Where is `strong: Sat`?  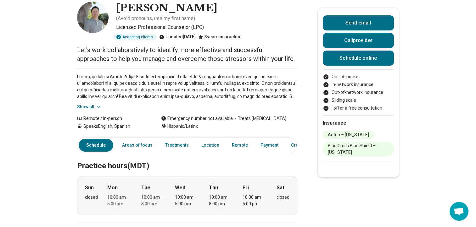
strong: Sat is located at coordinates (280, 188).